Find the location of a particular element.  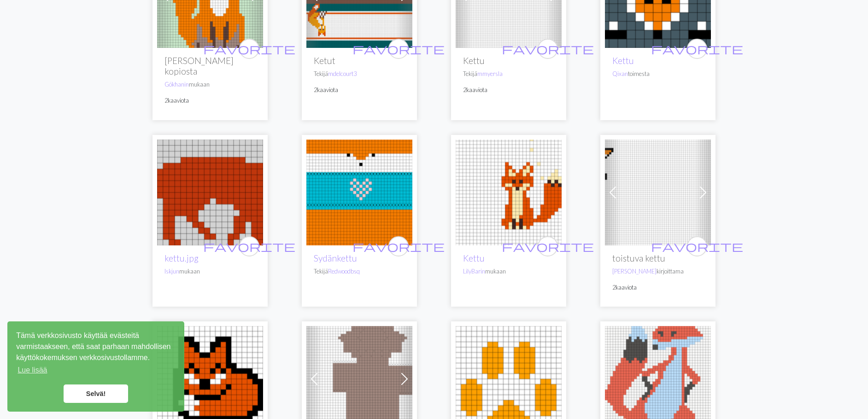

a: Redwoodbsq is located at coordinates (344, 271).